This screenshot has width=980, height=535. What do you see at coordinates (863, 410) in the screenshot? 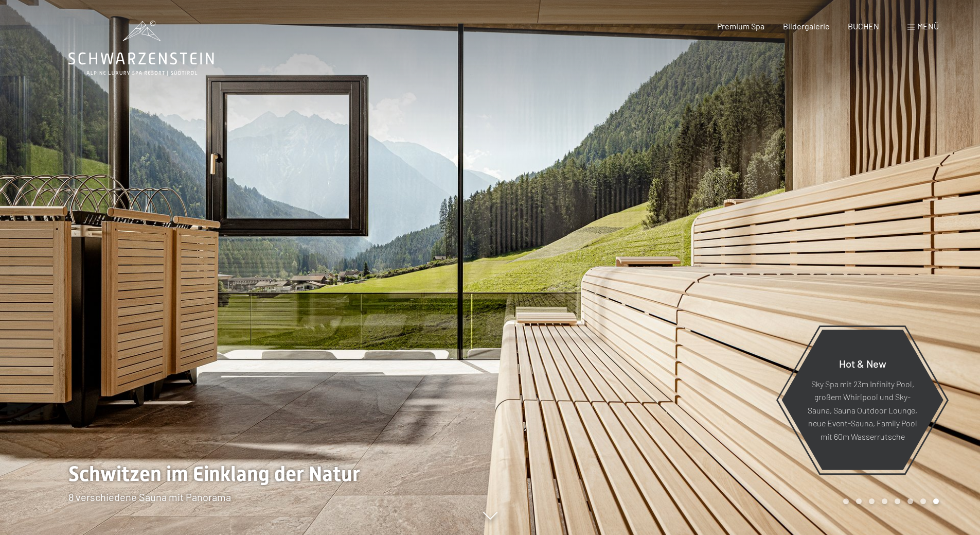
I see `p: Sky Spa mit 23m Infinity Pool, großem Whirlpool und Sky-Sauna, Sauna Outdoor Lounge, neue Event-S...` at bounding box center [863, 410].